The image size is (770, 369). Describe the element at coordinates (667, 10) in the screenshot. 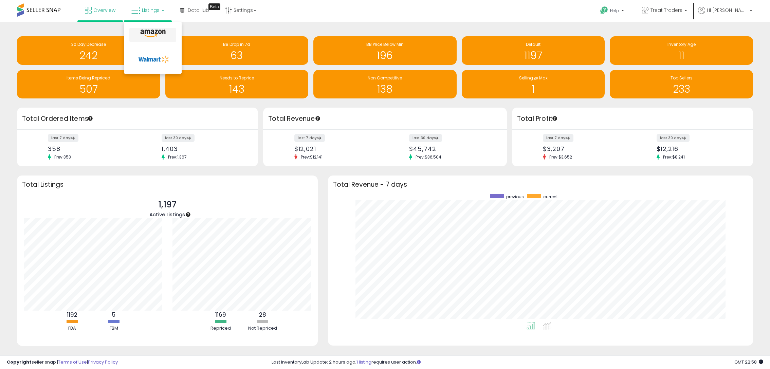

I see `span: Treat Traders` at that location.